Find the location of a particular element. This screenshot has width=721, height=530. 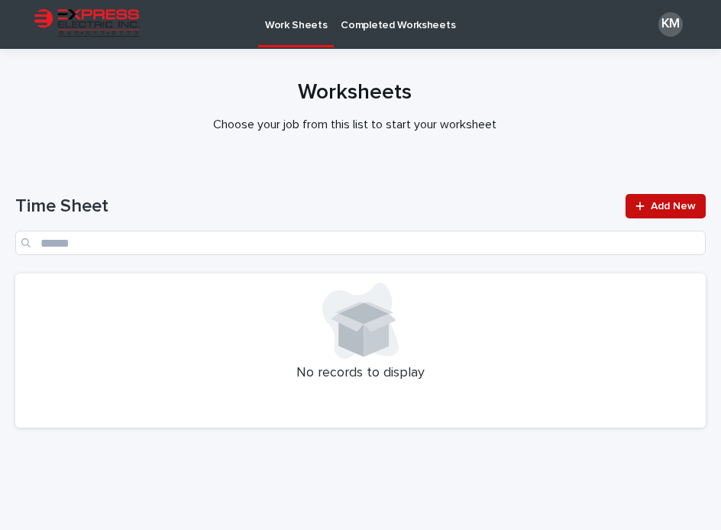

p: No records to display is located at coordinates (361, 374).